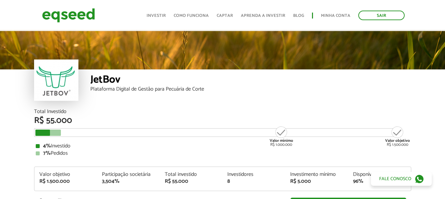 Image resolution: width=445 pixels, height=199 pixels. What do you see at coordinates (254, 182) in the screenshot?
I see `div: 8` at bounding box center [254, 182].